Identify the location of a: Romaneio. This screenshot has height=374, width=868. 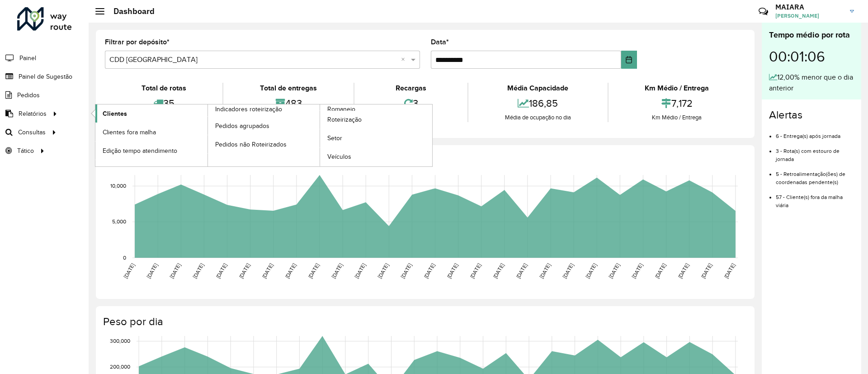
(320, 135).